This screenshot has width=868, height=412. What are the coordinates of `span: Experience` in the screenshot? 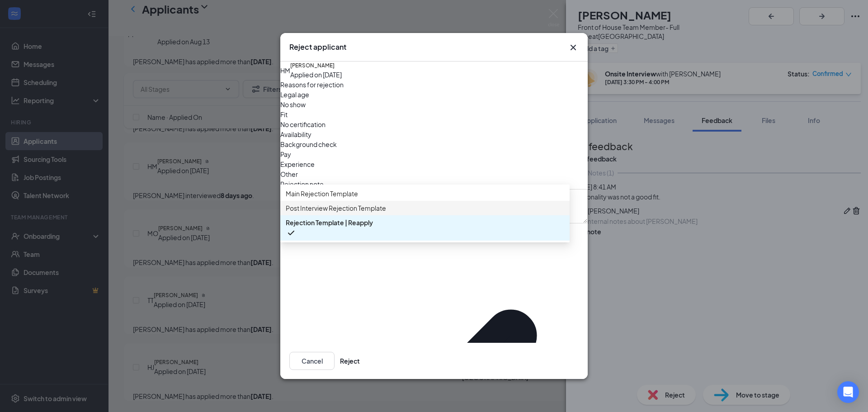 It's located at (297, 164).